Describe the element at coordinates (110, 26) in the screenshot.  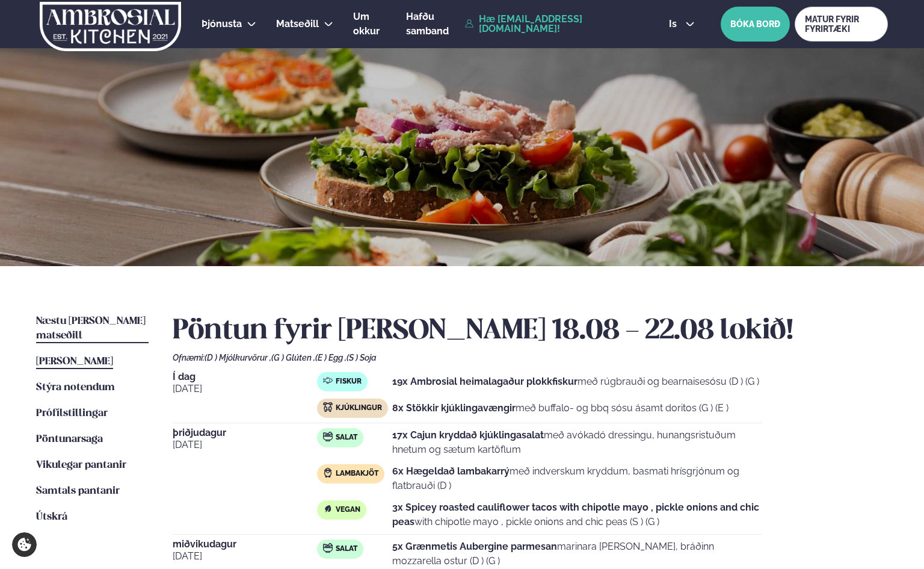
I see `img: logo` at that location.